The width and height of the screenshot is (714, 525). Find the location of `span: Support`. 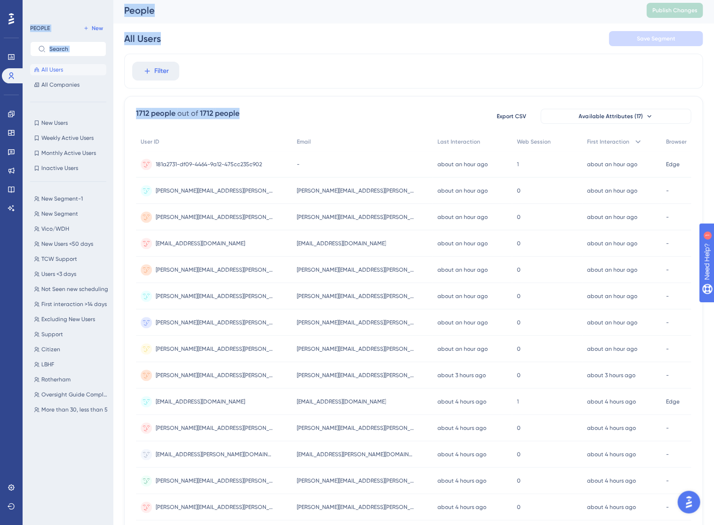

span: Support is located at coordinates (52, 334).